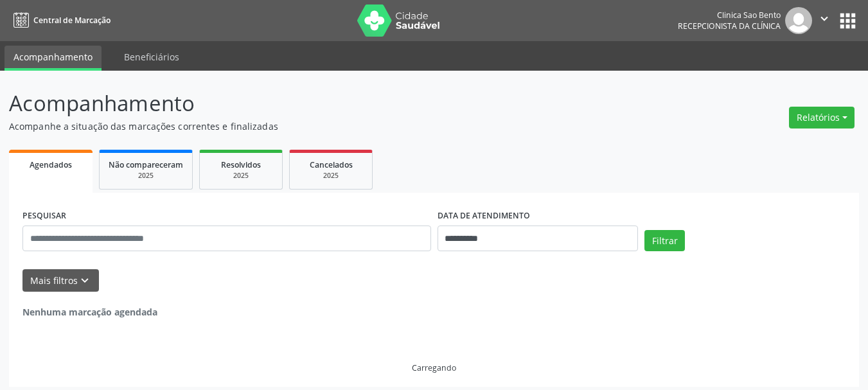 Image resolution: width=868 pixels, height=390 pixels. What do you see at coordinates (483, 216) in the screenshot?
I see `label: DATA DE ATENDIMENTO` at bounding box center [483, 216].